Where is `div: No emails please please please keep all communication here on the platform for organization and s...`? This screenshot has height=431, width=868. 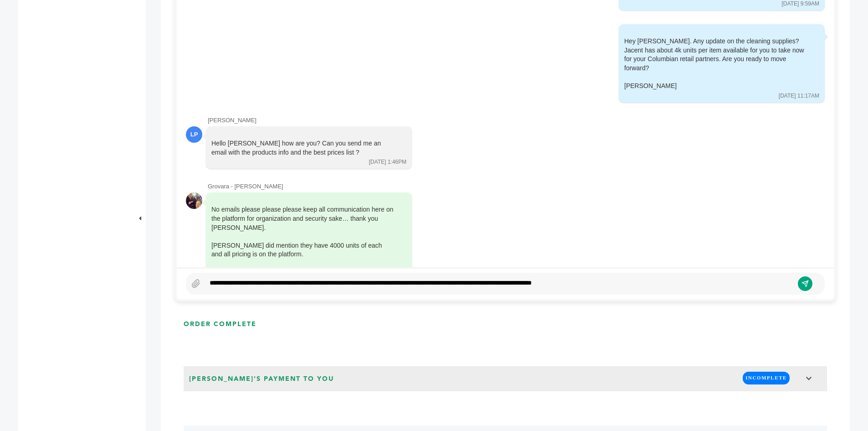
div: No emails please please please keep all communication here on the platform for organization and s... is located at coordinates (303, 241).